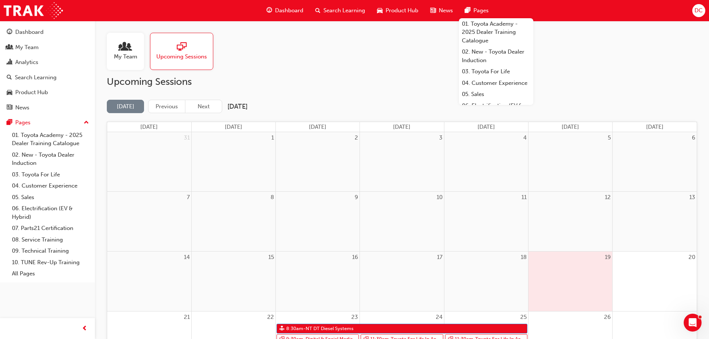 This screenshot has height=339, width=709. I want to click on span: Pages, so click(481, 10).